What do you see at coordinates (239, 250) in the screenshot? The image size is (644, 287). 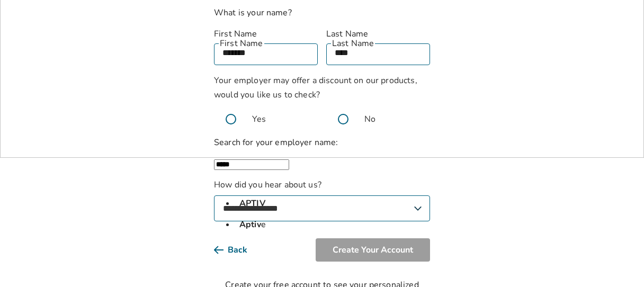 I see `button: Back` at bounding box center [239, 250].